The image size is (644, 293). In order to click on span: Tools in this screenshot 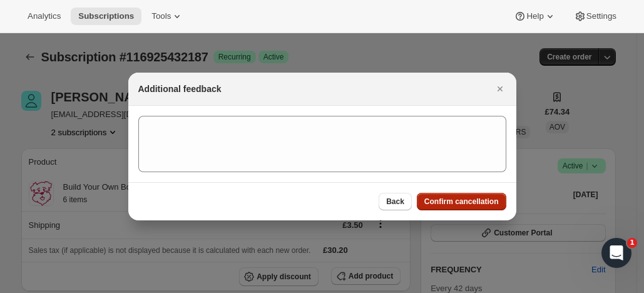, I will do `click(161, 16)`.